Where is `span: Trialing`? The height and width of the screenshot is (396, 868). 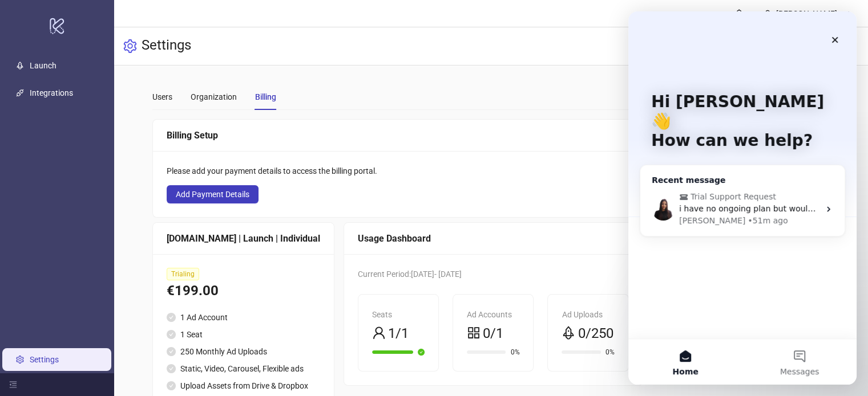
span: Trialing is located at coordinates (183, 274).